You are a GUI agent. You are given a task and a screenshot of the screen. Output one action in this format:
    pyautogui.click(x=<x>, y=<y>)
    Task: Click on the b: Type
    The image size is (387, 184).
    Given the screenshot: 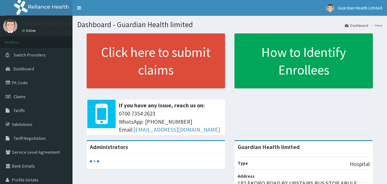 What is the action you would take?
    pyautogui.click(x=243, y=163)
    